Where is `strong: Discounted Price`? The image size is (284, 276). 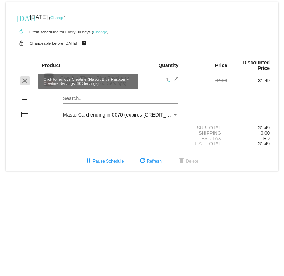
strong: Discounted Price is located at coordinates (256, 65).